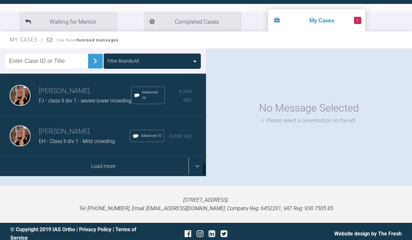 The height and width of the screenshot is (240, 412). What do you see at coordinates (95, 61) in the screenshot?
I see `img: chevronRight.28bd32b0.svg` at bounding box center [95, 61].